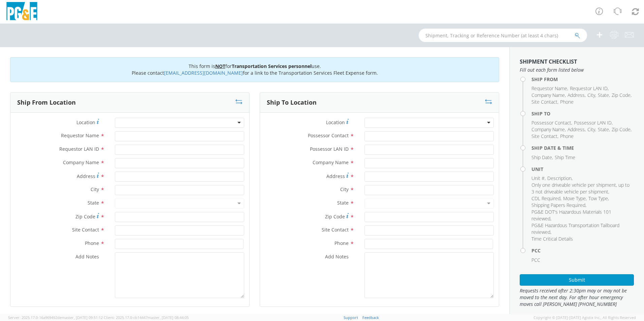  What do you see at coordinates (576, 280) in the screenshot?
I see `button: Submit` at bounding box center [576, 280].